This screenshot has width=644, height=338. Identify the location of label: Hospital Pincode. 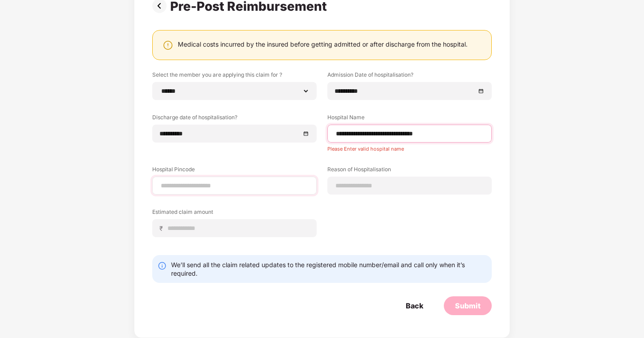
(235, 171).